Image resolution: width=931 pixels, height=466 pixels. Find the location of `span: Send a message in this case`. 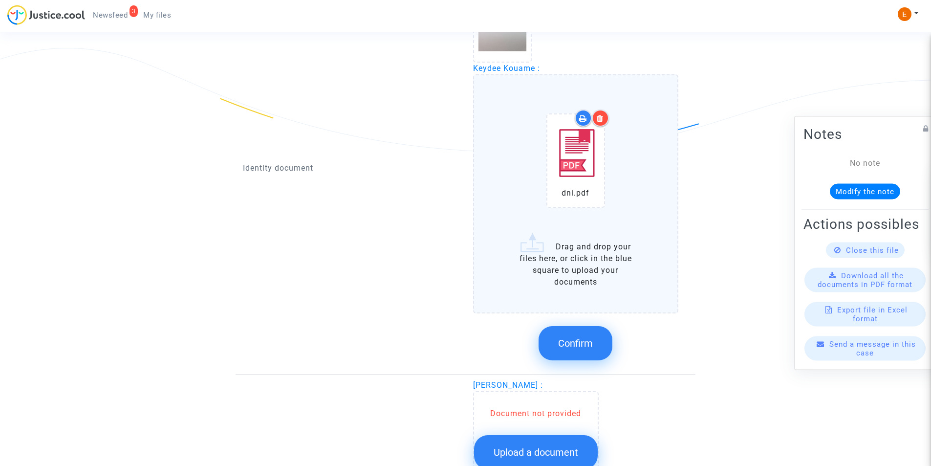

span: Send a message in this case is located at coordinates (872, 348).